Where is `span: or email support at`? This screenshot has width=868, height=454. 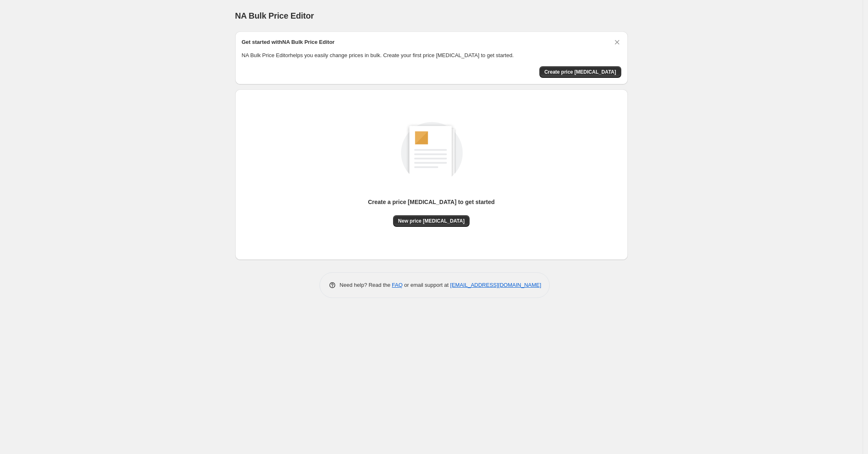 span: or email support at is located at coordinates (427, 284).